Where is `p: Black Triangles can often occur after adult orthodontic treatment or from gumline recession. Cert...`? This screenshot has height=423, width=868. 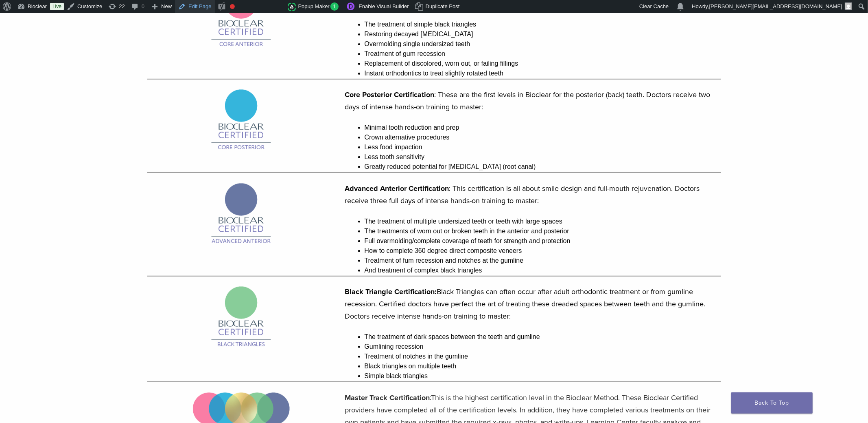
p: Black Triangles can often occur after adult orthodontic treatment or from gumline recession. Cert... is located at coordinates (534, 304).